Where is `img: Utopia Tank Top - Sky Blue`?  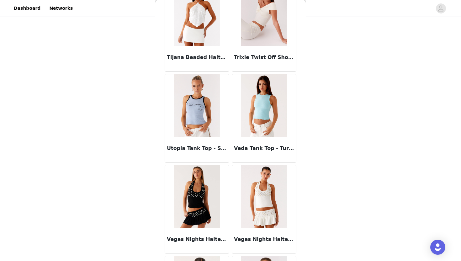 img: Utopia Tank Top - Sky Blue is located at coordinates (197, 106).